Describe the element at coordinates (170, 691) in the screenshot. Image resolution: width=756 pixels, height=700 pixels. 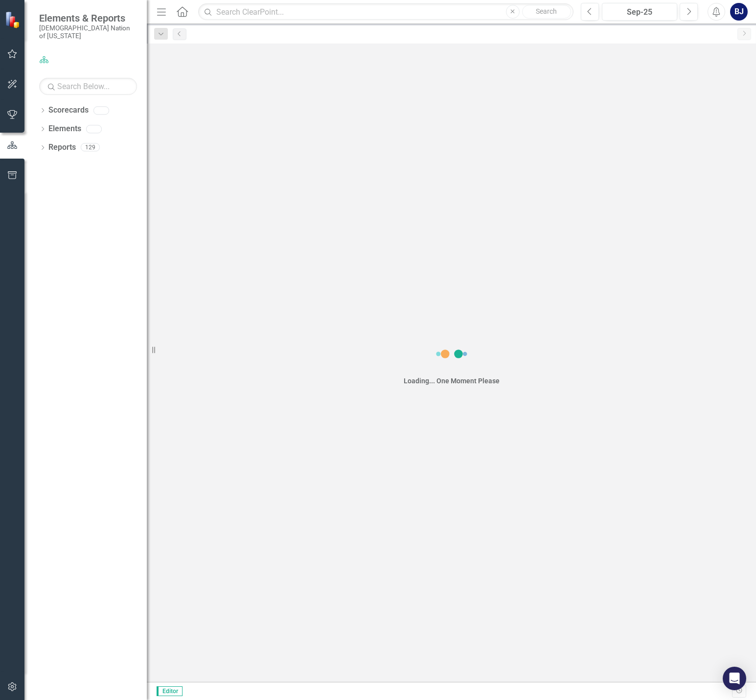
I see `span: Editor` at that location.